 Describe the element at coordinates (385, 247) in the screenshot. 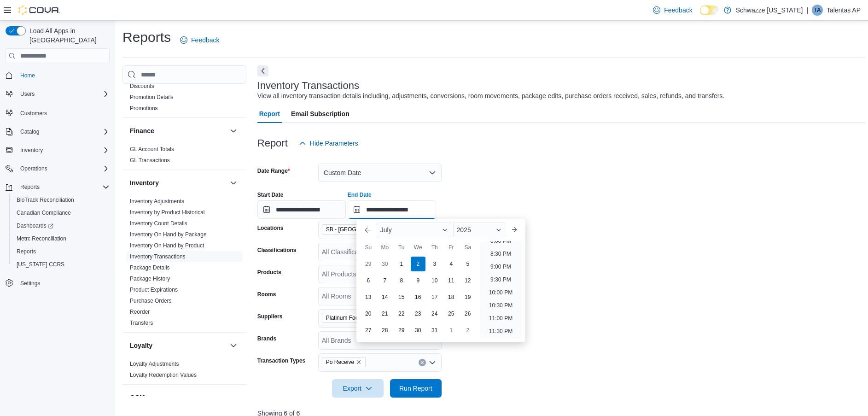

I see `div: Mo` at that location.